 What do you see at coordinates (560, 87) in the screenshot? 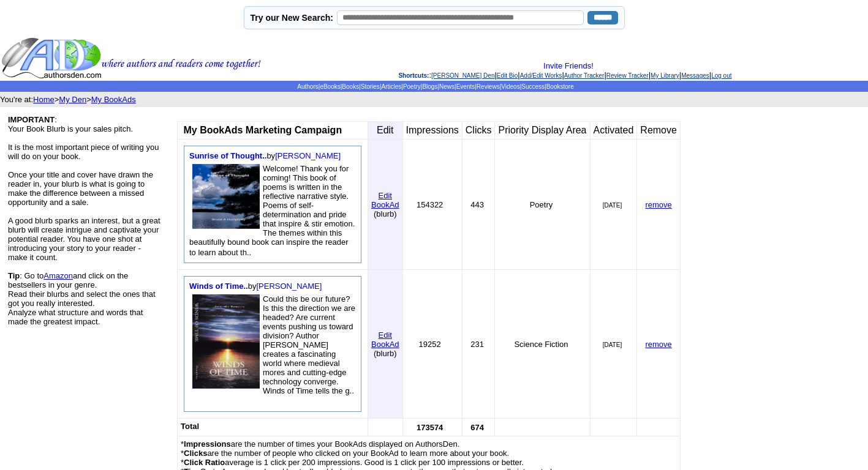
I see `a: Bookstore` at bounding box center [560, 87].